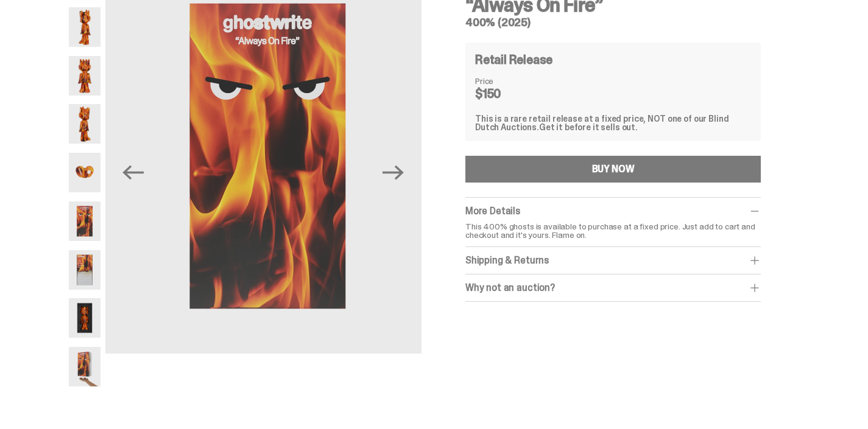 Image resolution: width=868 pixels, height=429 pixels. I want to click on div: This is a rare retail release at a fixed price, NOT one of our Blind Dutch Auctions., so click(613, 123).